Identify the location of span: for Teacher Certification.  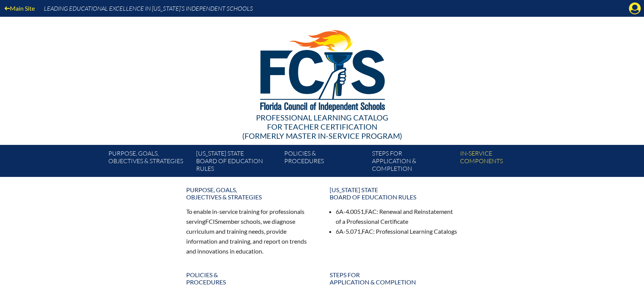
(322, 127).